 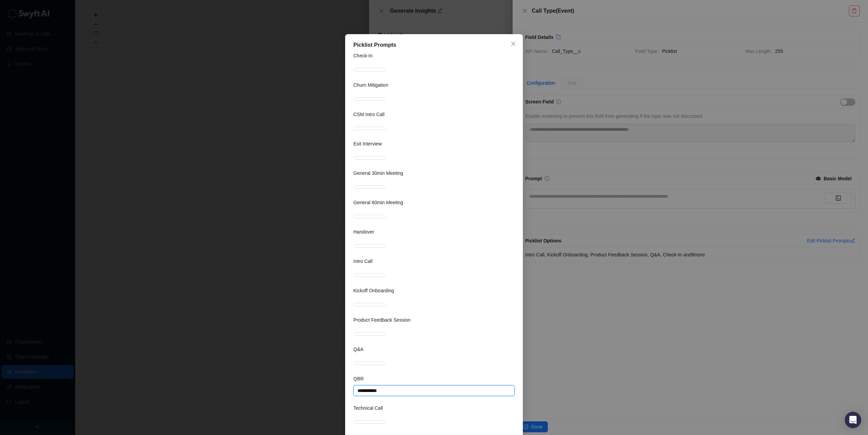 I want to click on label: Check-In, so click(x=365, y=56).